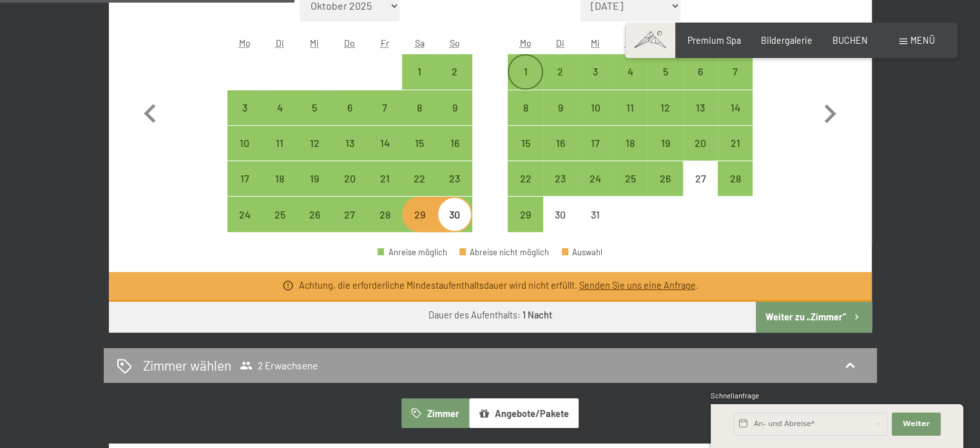  What do you see at coordinates (314, 143) in the screenshot?
I see `div: Wed Nov 12 2025` at bounding box center [314, 143].